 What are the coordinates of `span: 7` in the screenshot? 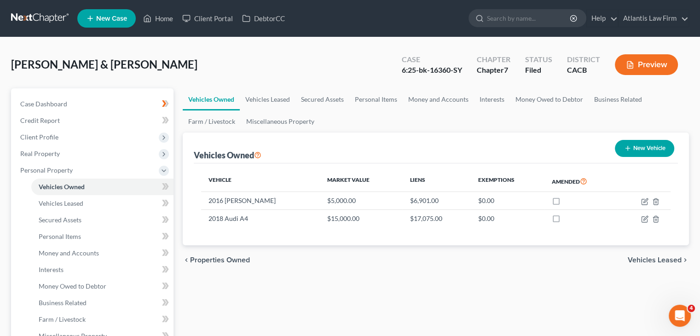 It's located at (506, 70).